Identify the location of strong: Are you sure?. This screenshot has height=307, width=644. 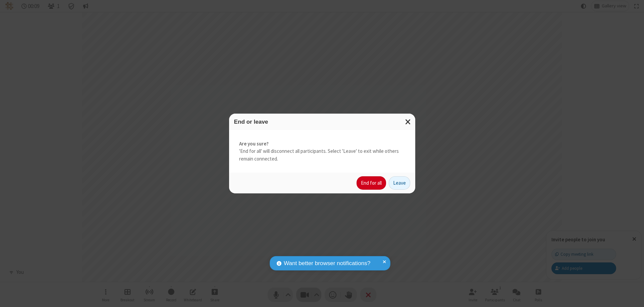
(322, 144).